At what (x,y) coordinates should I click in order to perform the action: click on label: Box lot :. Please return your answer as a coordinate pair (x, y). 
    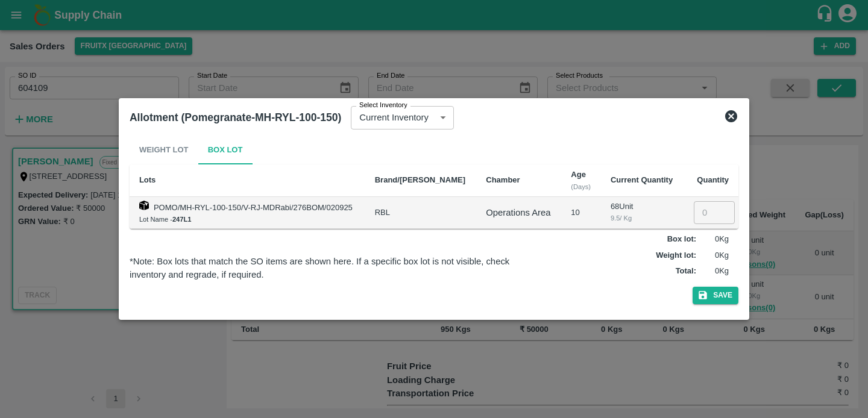
    Looking at the image, I should click on (682, 239).